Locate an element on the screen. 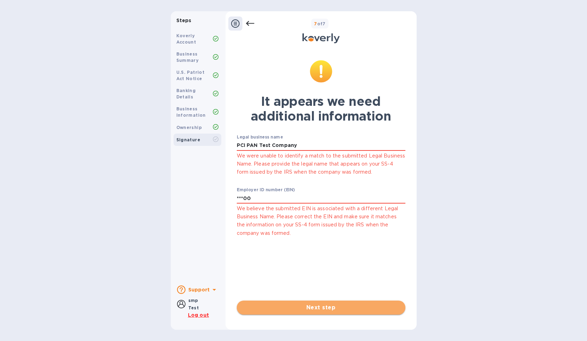 This screenshot has width=587, height=341. b: Steps is located at coordinates (184, 20).